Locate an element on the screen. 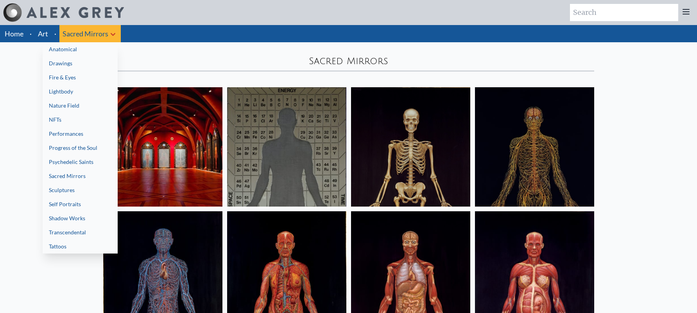  a: Lightbody is located at coordinates (80, 91).